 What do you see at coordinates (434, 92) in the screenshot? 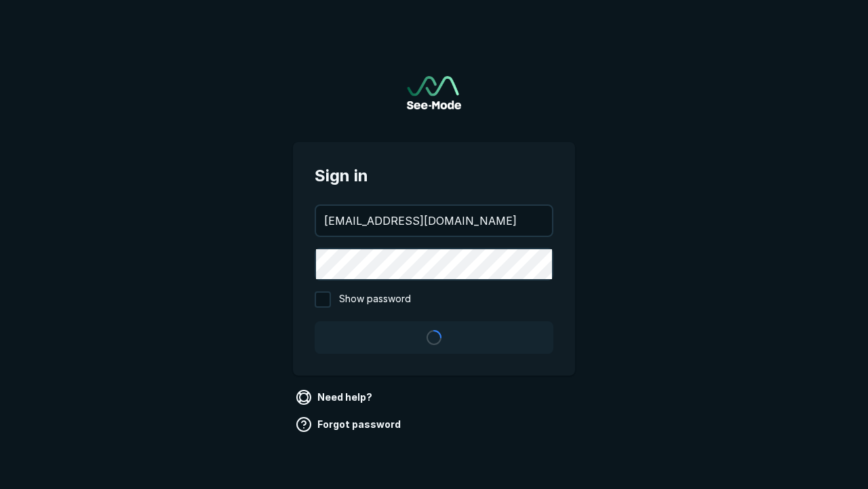
I see `img: See-Mode Logo` at bounding box center [434, 92].